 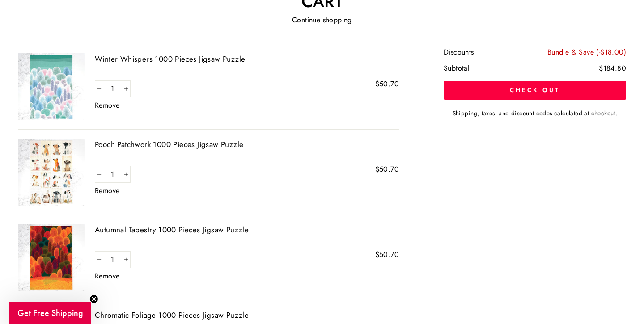 What do you see at coordinates (50, 313) in the screenshot?
I see `span: Get Free Shipping` at bounding box center [50, 313].